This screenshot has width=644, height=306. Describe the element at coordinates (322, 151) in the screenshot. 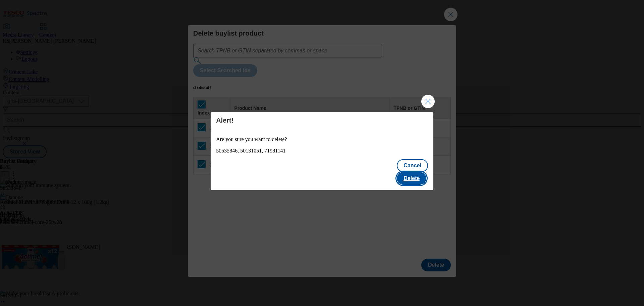

I see `div: 50535846, 50131051, 71981141` at that location.